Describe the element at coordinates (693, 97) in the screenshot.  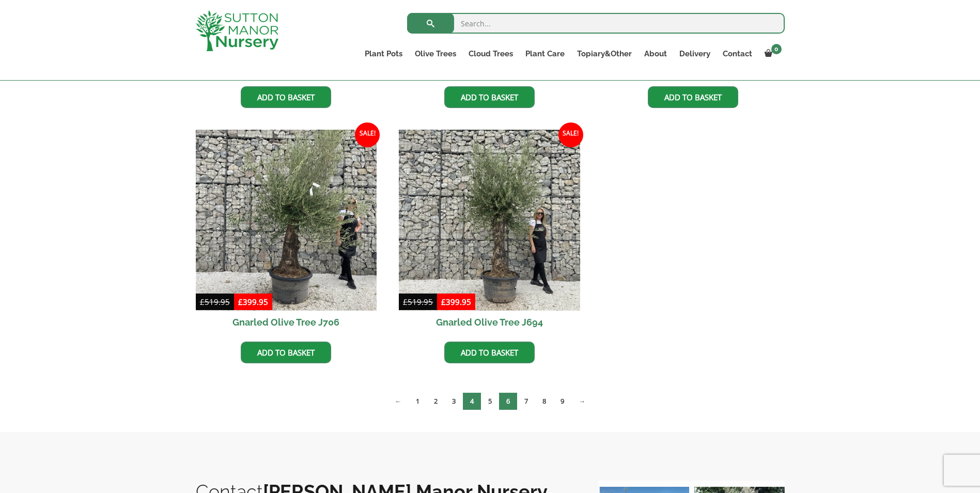
I see `a: Add to basket: “Gnarled Olive Tree J707”` at that location.